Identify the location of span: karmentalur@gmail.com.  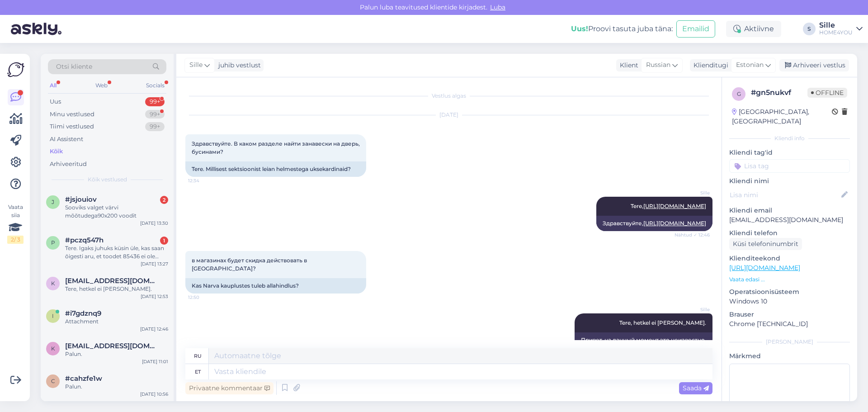
(112, 346).